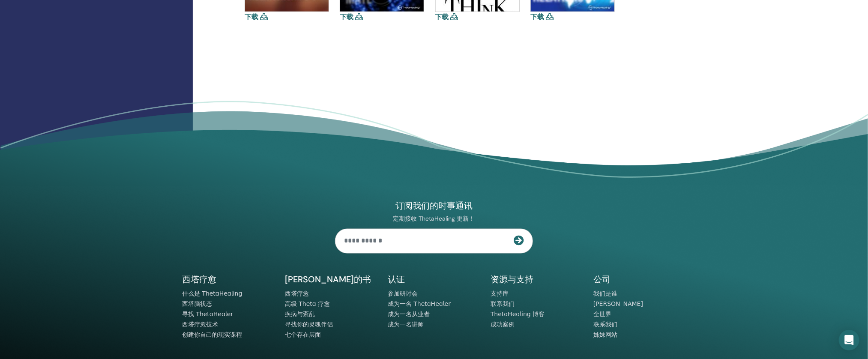 This screenshot has height=359, width=868. Describe the element at coordinates (406, 325) in the screenshot. I see `font: 成为一名讲师` at that location.